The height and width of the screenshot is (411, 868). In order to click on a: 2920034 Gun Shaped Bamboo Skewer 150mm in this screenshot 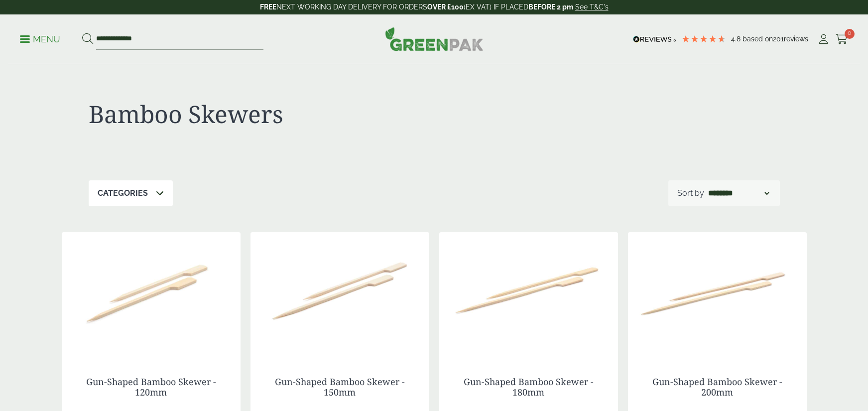, I will do `click(340, 295)`.